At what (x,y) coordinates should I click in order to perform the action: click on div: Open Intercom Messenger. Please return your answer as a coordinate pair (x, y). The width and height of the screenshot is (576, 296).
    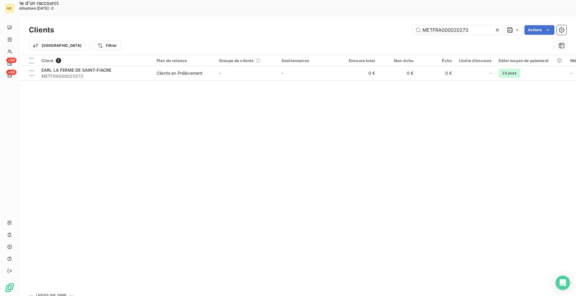
    Looking at the image, I should click on (563, 283).